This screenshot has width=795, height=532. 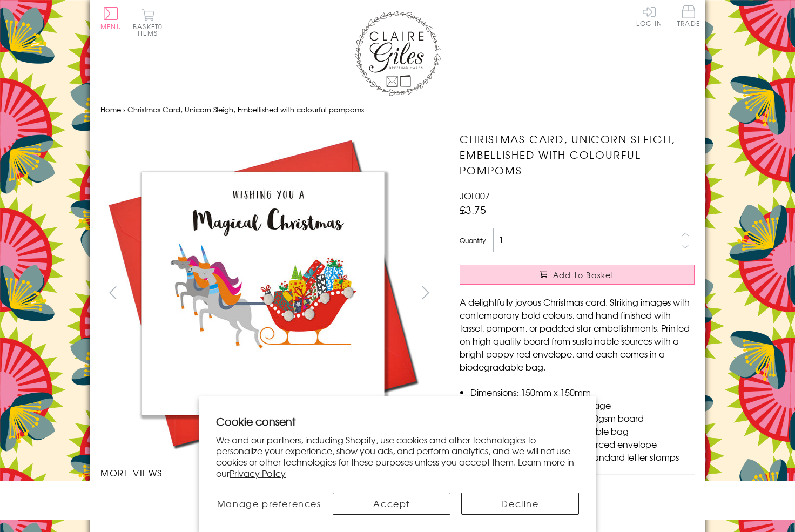 What do you see at coordinates (583, 392) in the screenshot?
I see `li: Dimensions: 150mm x 150mm` at bounding box center [583, 392].